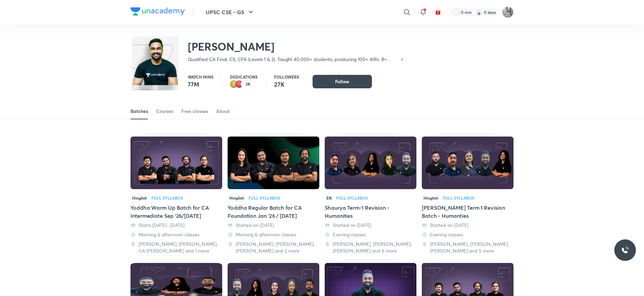 This screenshot has width=644, height=296. I want to click on p: 3K, so click(247, 84).